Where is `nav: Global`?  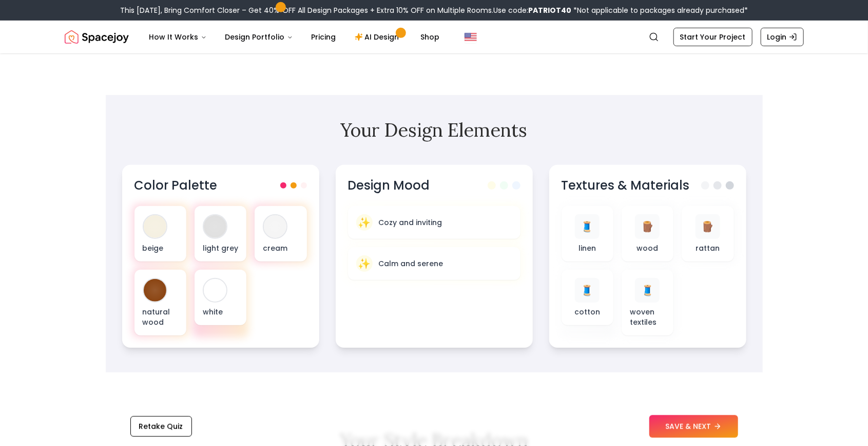 nav: Global is located at coordinates (434, 37).